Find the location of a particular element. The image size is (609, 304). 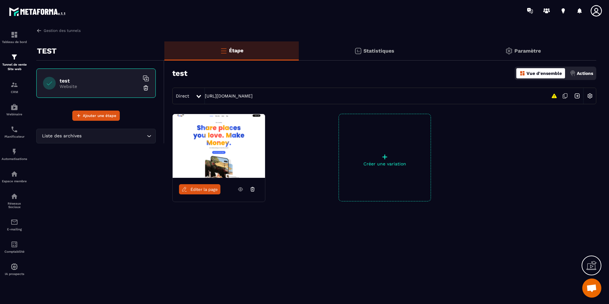

img: email is located at coordinates (14, 222).